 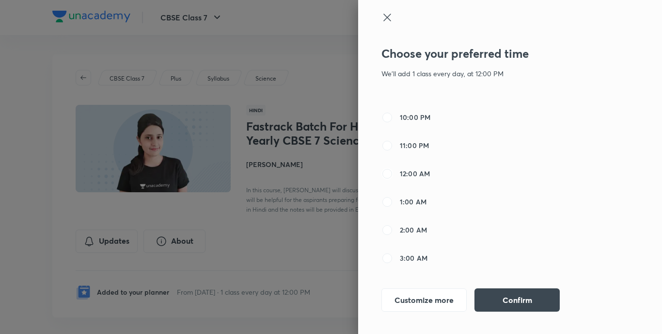 I want to click on span: 12:00 AM, so click(x=415, y=173).